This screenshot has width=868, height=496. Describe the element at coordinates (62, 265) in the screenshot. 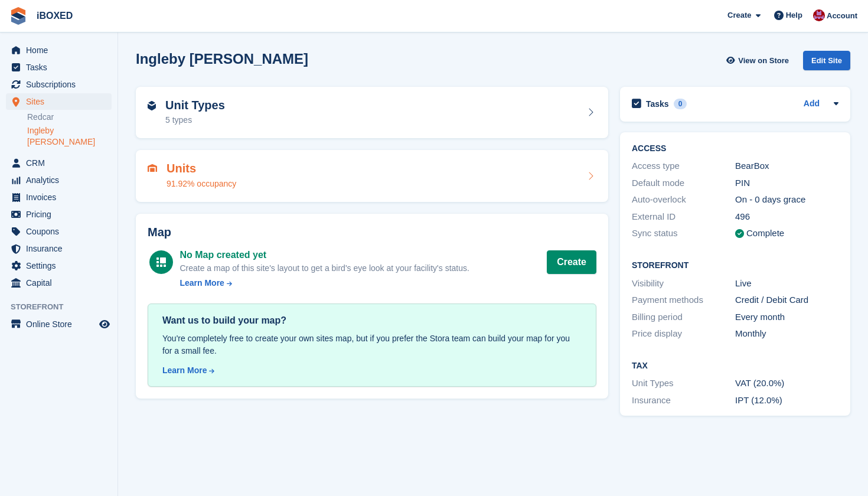

I see `span: Settings` at that location.